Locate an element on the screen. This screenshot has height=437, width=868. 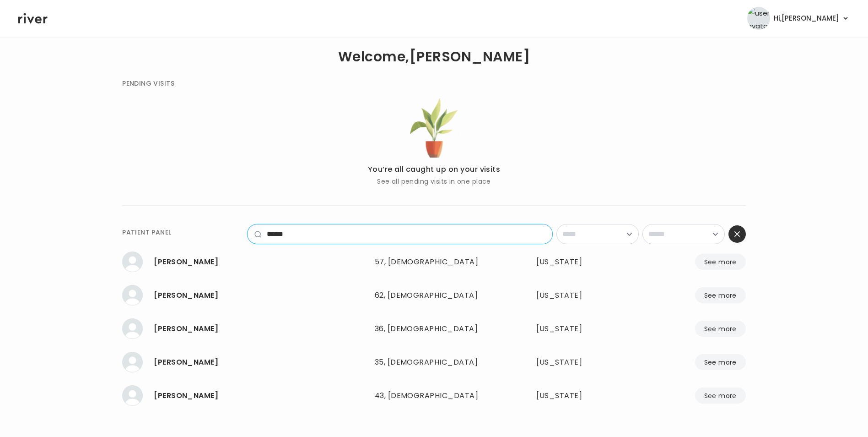
div: Mary Jo Miller is located at coordinates (260, 262).